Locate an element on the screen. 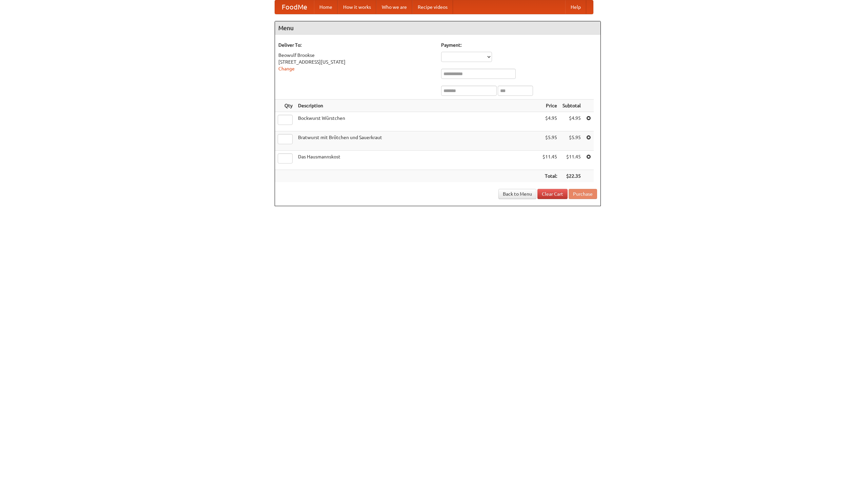  a: Home is located at coordinates (326, 7).